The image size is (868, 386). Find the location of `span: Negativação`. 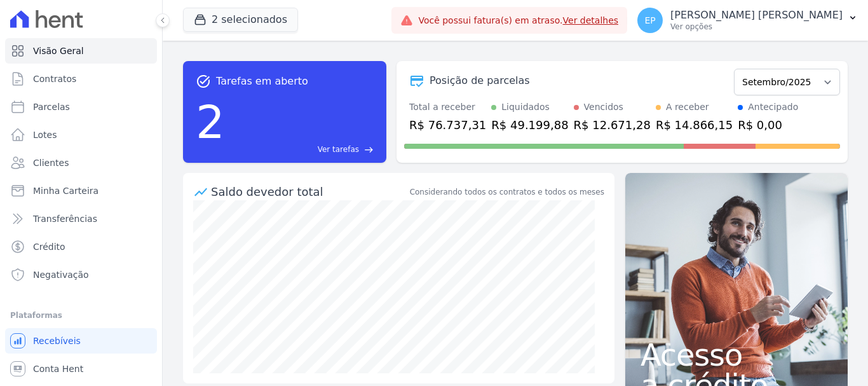

span: Negativação is located at coordinates (61, 274).